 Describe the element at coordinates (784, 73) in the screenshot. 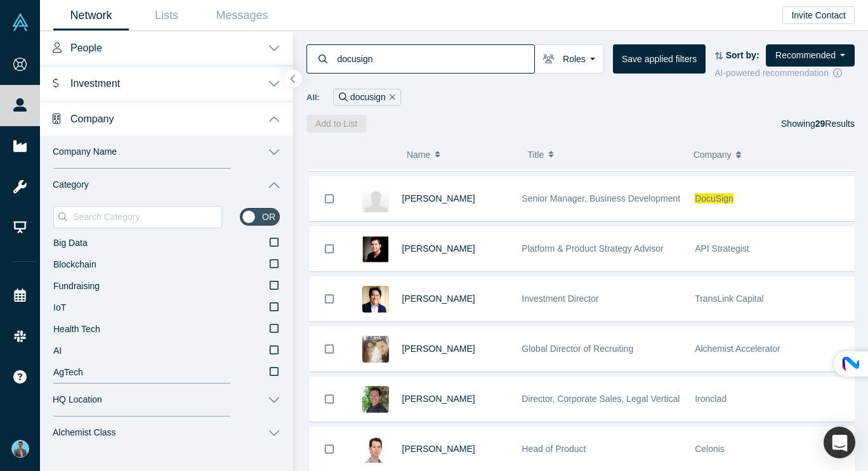

I see `div: AI-powered recommendation` at that location.